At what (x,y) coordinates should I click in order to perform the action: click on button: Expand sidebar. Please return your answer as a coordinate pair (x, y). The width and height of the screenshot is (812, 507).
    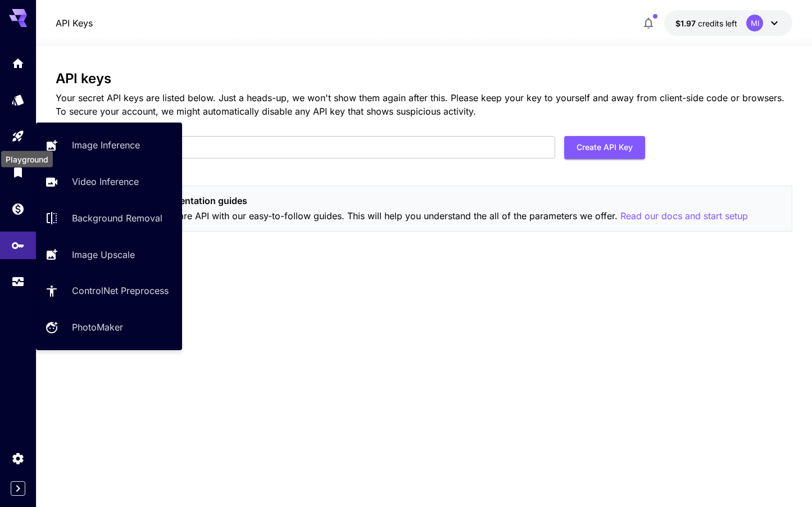
    Looking at the image, I should click on (18, 488).